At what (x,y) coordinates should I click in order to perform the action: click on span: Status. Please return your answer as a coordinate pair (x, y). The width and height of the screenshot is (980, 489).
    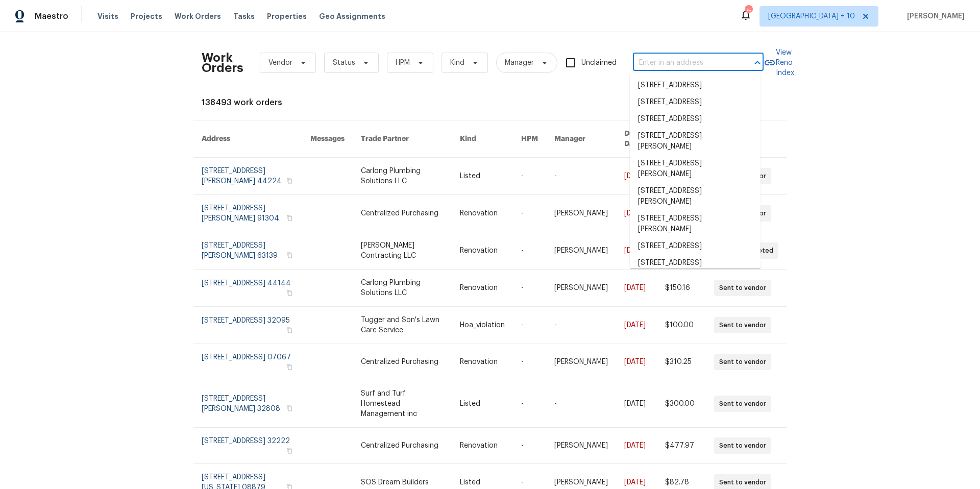
    Looking at the image, I should click on (344, 63).